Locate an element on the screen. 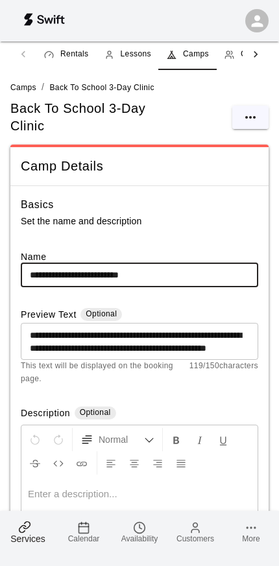 This screenshot has height=566, width=279. button: Left Align is located at coordinates (111, 463).